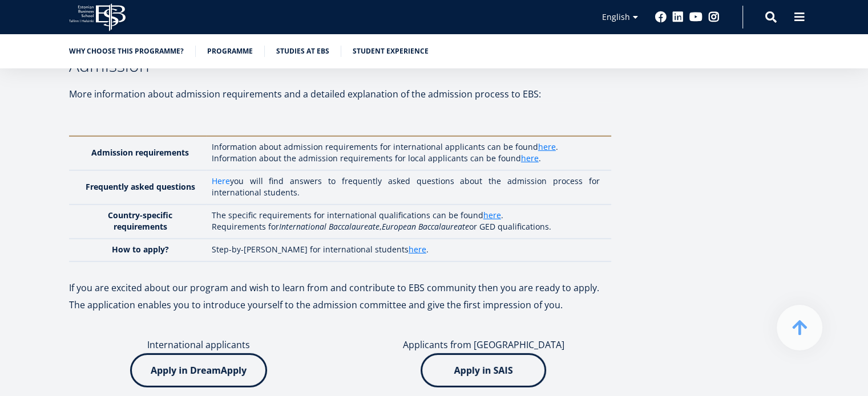  Describe the element at coordinates (126, 51) in the screenshot. I see `a: Why choose this programme?` at that location.